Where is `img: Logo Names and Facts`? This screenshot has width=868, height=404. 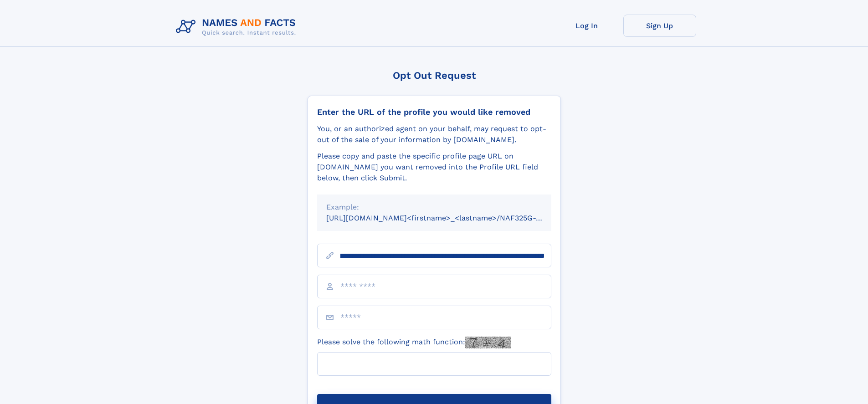
img: Logo Names and Facts is located at coordinates (238, 27).